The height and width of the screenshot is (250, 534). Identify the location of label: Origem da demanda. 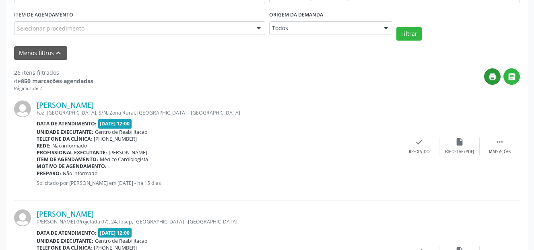
(296, 15).